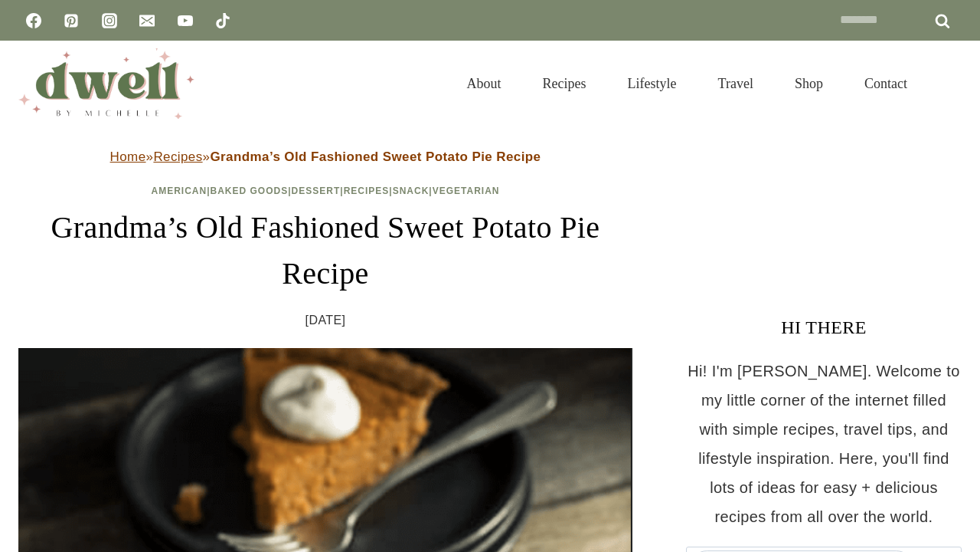 The width and height of the screenshot is (980, 552). What do you see at coordinates (411, 191) in the screenshot?
I see `a: Snack` at bounding box center [411, 191].